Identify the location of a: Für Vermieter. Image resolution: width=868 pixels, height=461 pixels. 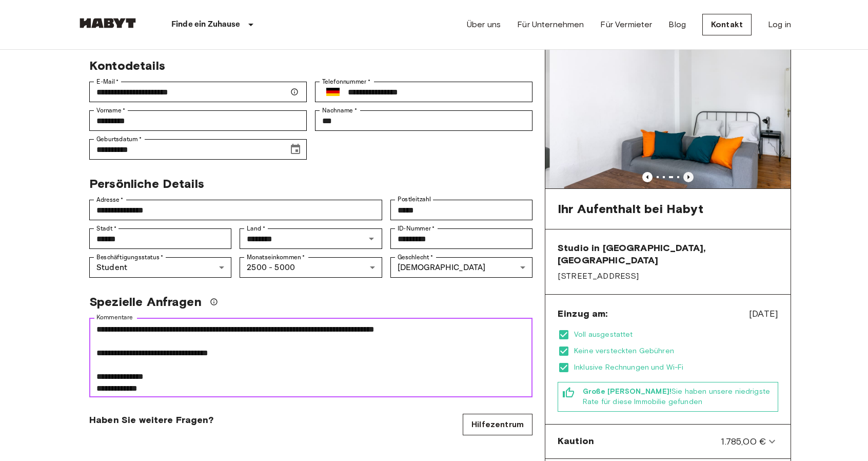
(626, 25).